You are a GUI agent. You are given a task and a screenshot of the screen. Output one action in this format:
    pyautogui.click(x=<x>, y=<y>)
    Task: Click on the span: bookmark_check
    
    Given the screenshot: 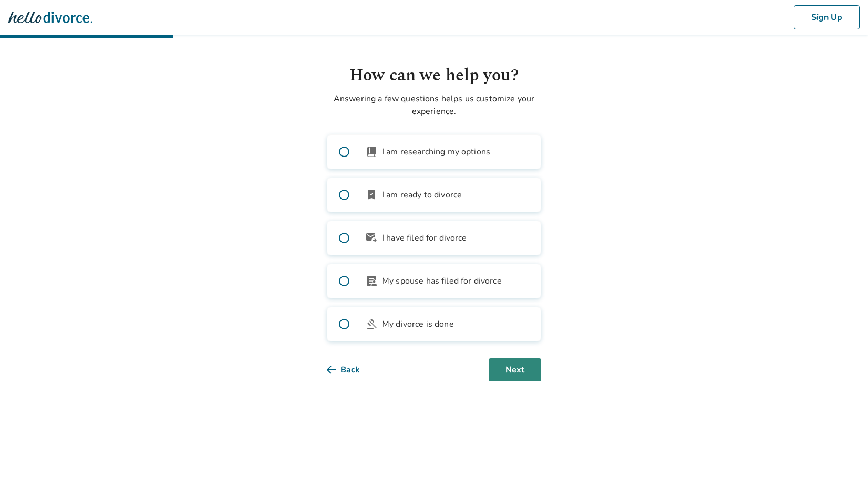 What is the action you would take?
    pyautogui.click(x=371, y=195)
    